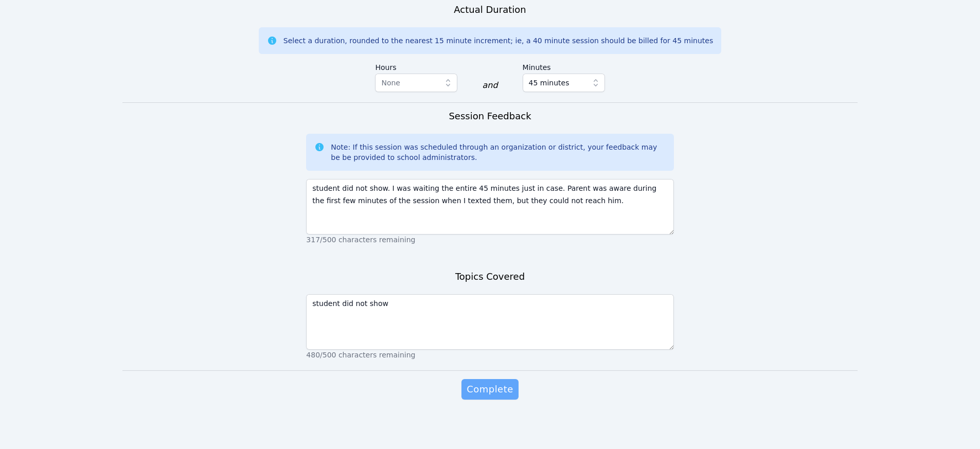 The image size is (980, 449). I want to click on h3: Session Feedback, so click(490, 116).